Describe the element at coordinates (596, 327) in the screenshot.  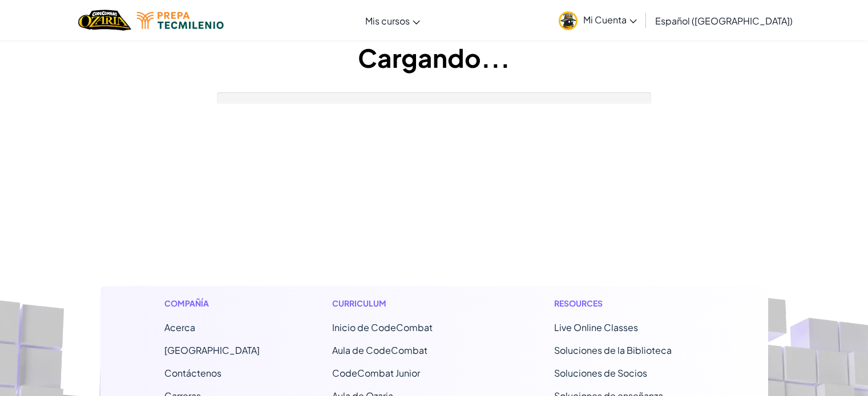
I see `a: Live Online Classes` at that location.